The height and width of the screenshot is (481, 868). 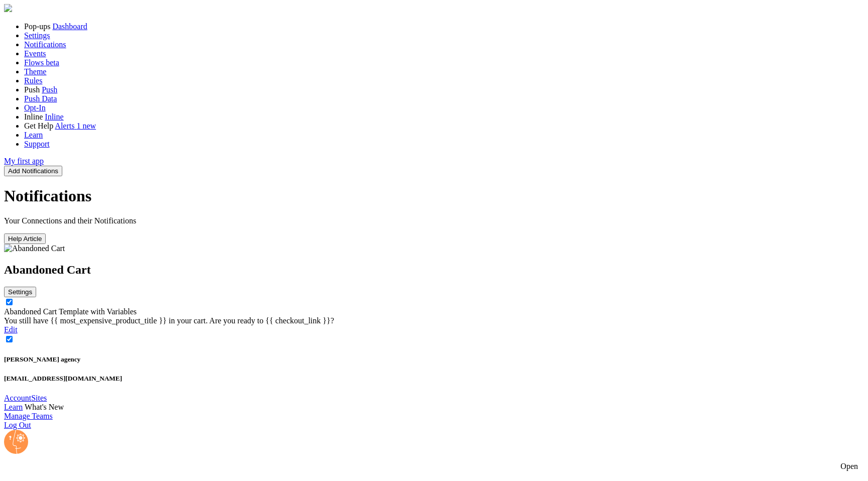 What do you see at coordinates (8, 8) in the screenshot?
I see `img: fomo-relay-logo-orange.svg` at bounding box center [8, 8].